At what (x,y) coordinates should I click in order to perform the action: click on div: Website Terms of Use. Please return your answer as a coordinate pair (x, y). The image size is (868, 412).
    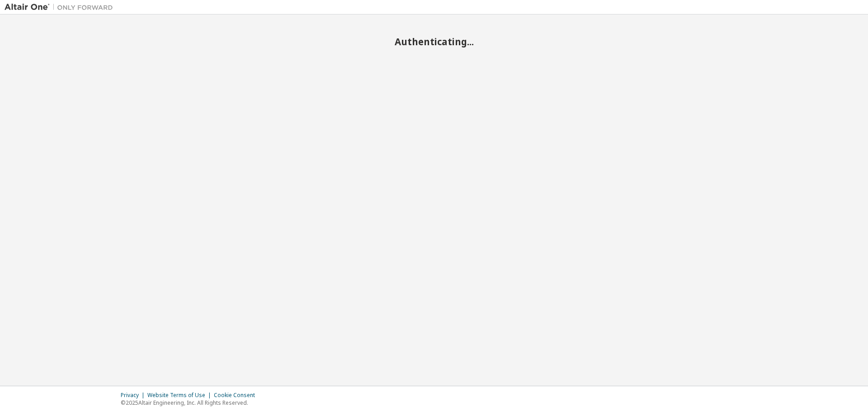
    Looking at the image, I should click on (181, 395).